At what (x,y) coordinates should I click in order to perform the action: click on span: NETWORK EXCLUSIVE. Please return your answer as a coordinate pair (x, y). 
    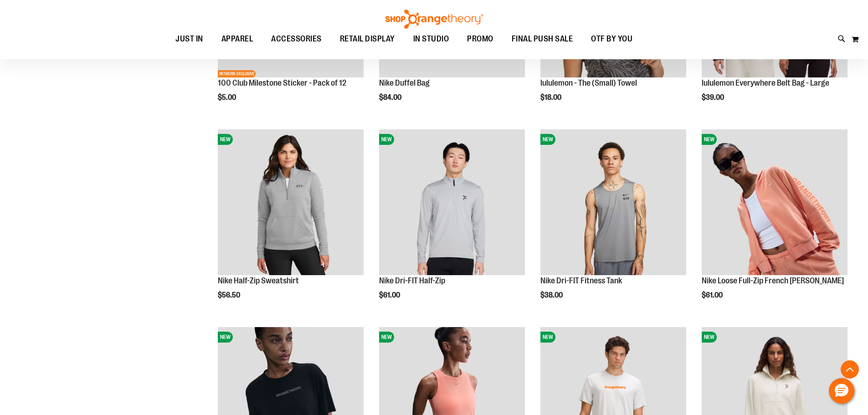
    Looking at the image, I should click on (237, 74).